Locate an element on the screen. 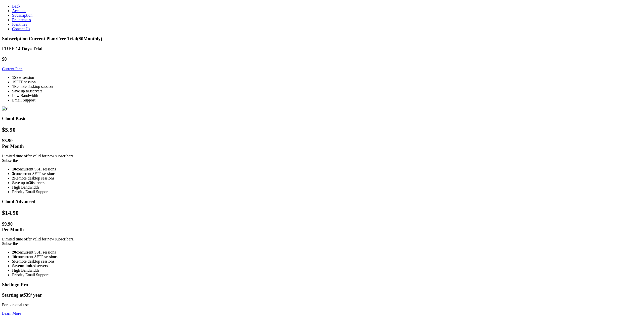  span: Identities is located at coordinates (19, 24).